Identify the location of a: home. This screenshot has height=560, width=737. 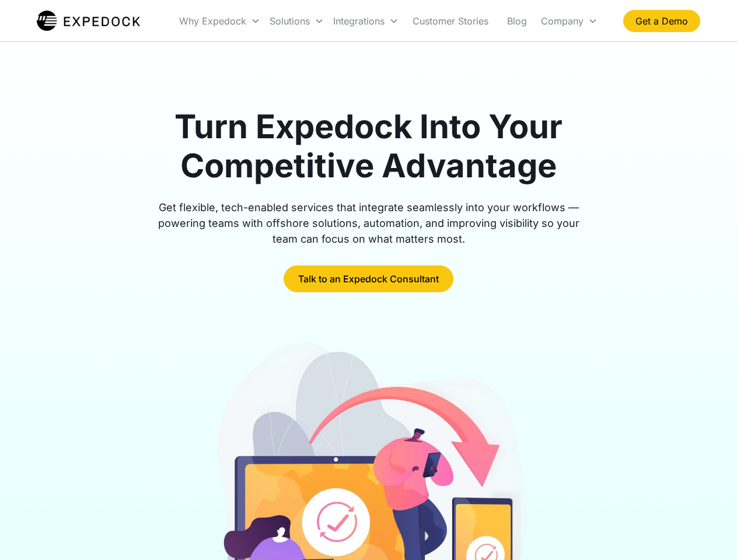
(88, 21).